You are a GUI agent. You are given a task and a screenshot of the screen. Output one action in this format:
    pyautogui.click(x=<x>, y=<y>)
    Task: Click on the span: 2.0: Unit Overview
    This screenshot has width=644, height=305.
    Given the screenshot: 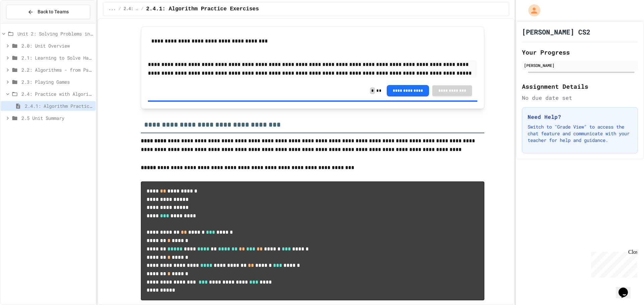 What is the action you would take?
    pyautogui.click(x=57, y=46)
    